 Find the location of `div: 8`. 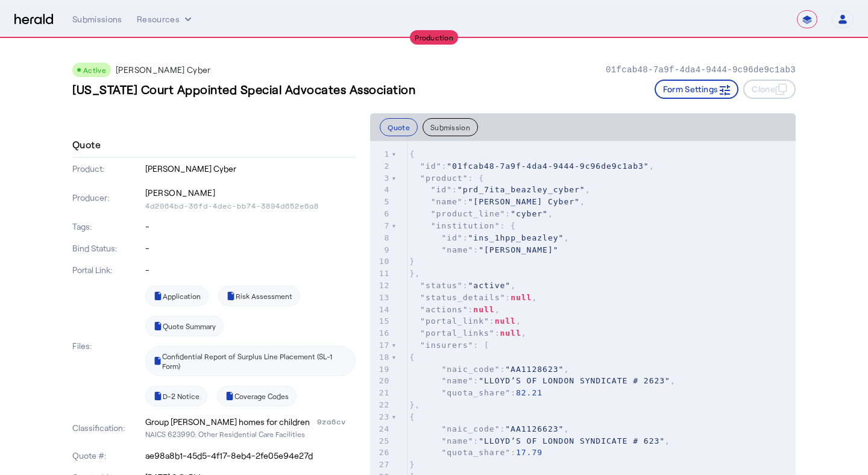

div: 8 is located at coordinates (380, 238).